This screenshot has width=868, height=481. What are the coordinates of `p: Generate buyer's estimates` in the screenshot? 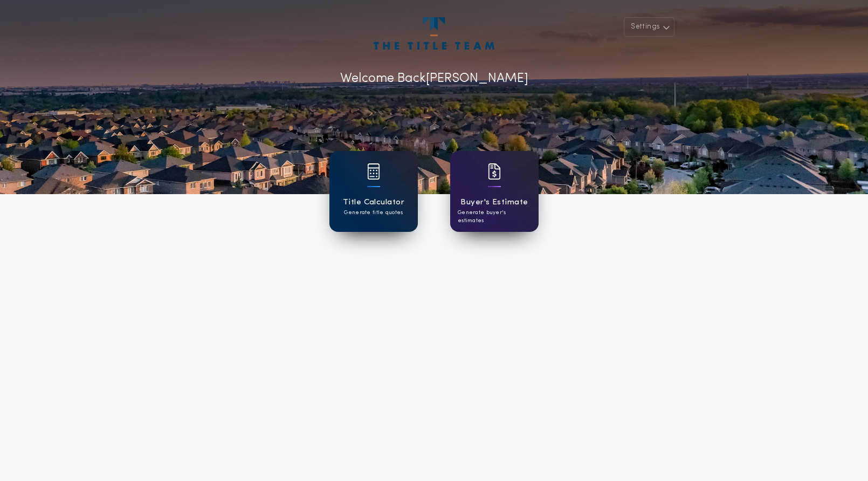 It's located at (494, 217).